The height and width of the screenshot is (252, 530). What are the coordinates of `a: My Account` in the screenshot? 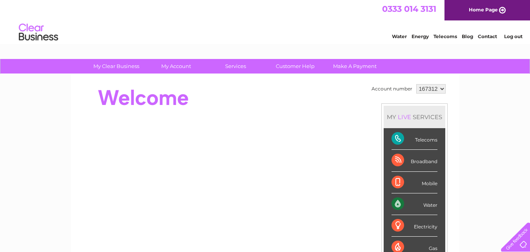 It's located at (176, 66).